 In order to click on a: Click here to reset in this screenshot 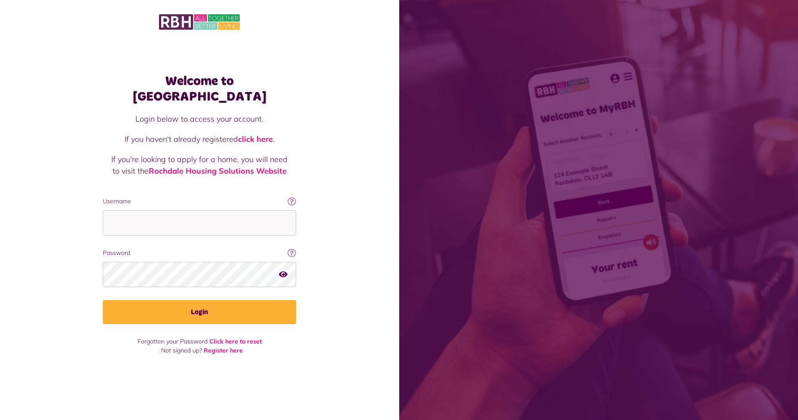, I will do `click(235, 341)`.